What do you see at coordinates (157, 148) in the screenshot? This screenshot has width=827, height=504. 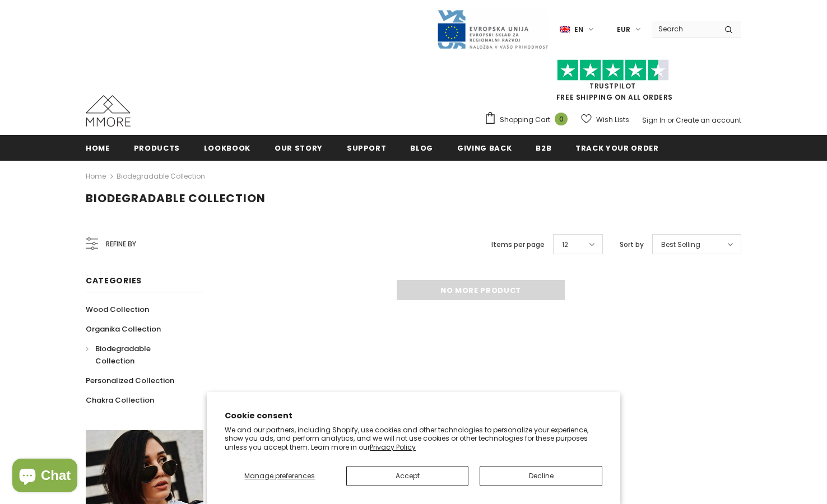 I see `span: Products` at bounding box center [157, 148].